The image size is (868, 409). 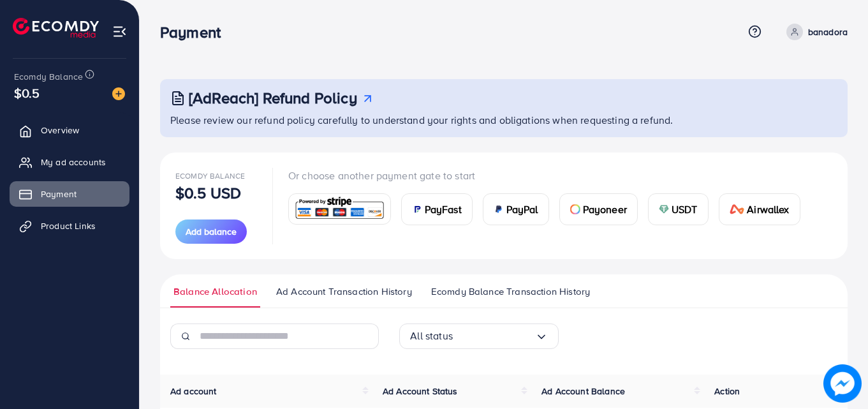 I want to click on span: Ad Account Balance, so click(x=583, y=391).